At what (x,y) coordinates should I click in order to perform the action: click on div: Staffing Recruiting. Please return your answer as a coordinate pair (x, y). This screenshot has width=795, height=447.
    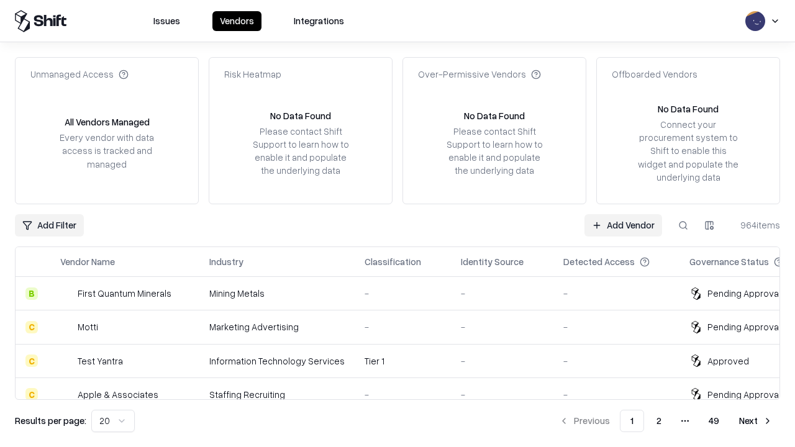
    Looking at the image, I should click on (277, 395).